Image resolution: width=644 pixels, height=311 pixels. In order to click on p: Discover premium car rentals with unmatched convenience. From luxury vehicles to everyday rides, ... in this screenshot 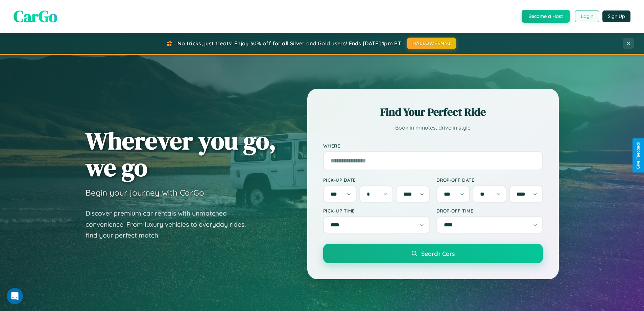, I will do `click(170, 224)`.